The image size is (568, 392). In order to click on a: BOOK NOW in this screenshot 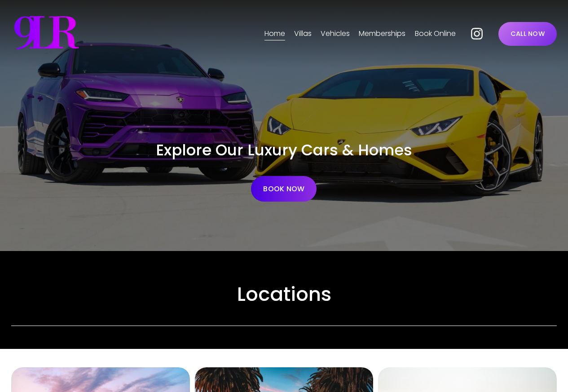, I will do `click(284, 188)`.